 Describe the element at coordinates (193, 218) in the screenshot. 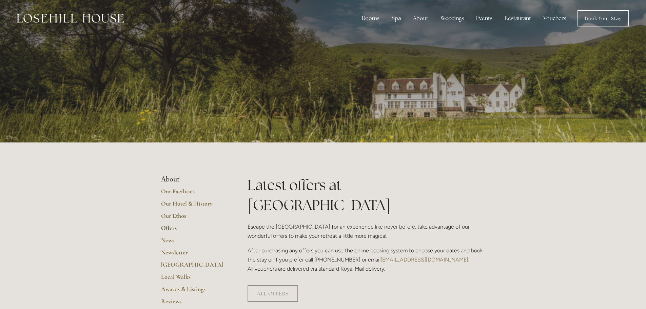

I see `a: Our Ethos` at that location.